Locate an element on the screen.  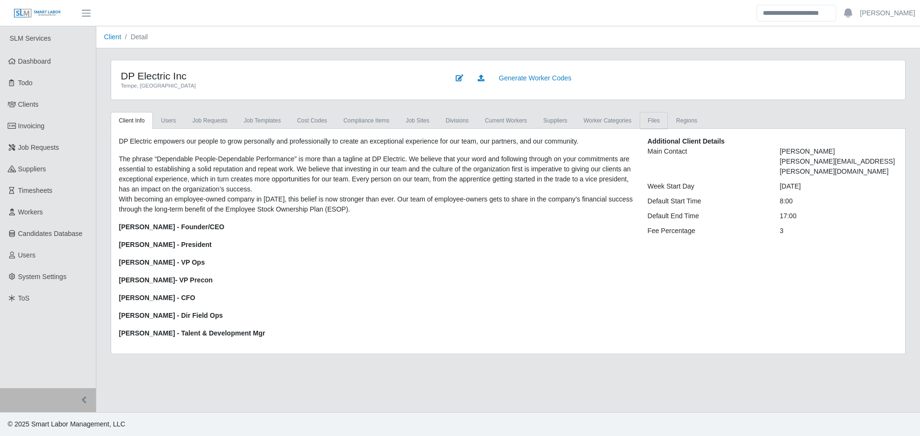
div: Default Start Time is located at coordinates (706, 201).